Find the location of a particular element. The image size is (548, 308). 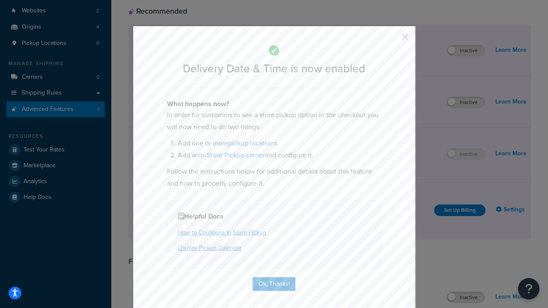

h2: Delivery Date & Time is now enabled is located at coordinates (274, 68).